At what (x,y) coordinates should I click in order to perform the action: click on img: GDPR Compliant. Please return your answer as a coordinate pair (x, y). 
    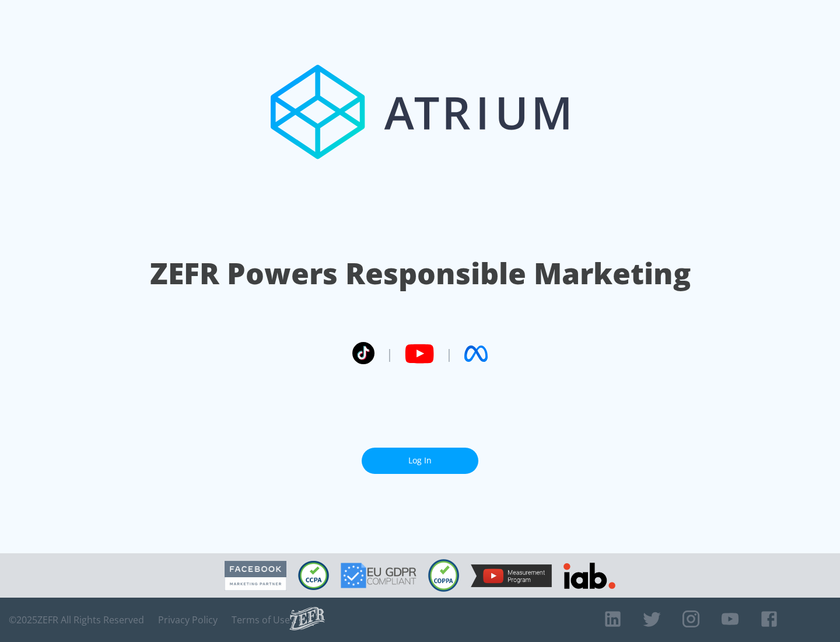
    Looking at the image, I should click on (379, 575).